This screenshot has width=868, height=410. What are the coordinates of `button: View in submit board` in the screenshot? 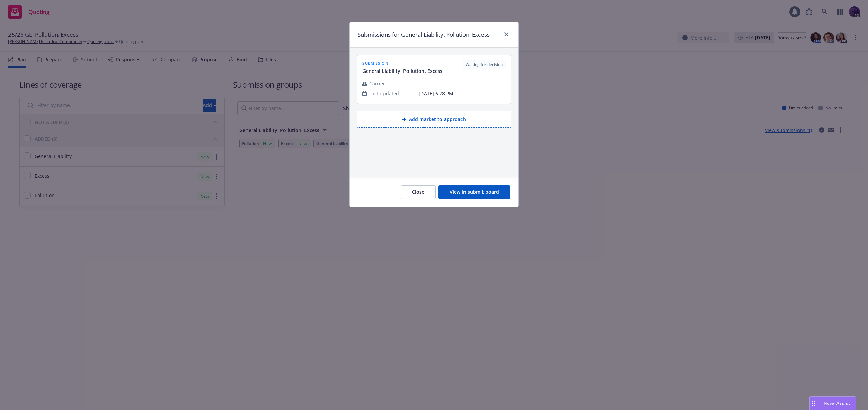 It's located at (474, 192).